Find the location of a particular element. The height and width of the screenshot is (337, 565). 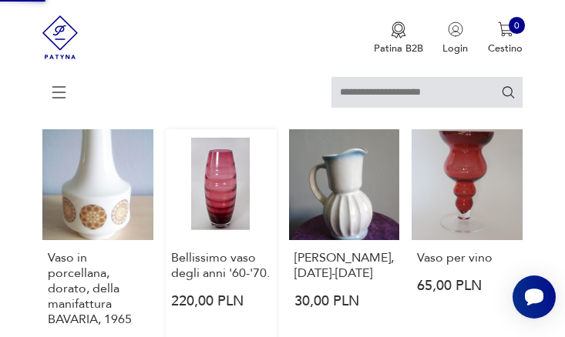

button: Login is located at coordinates (454, 39).